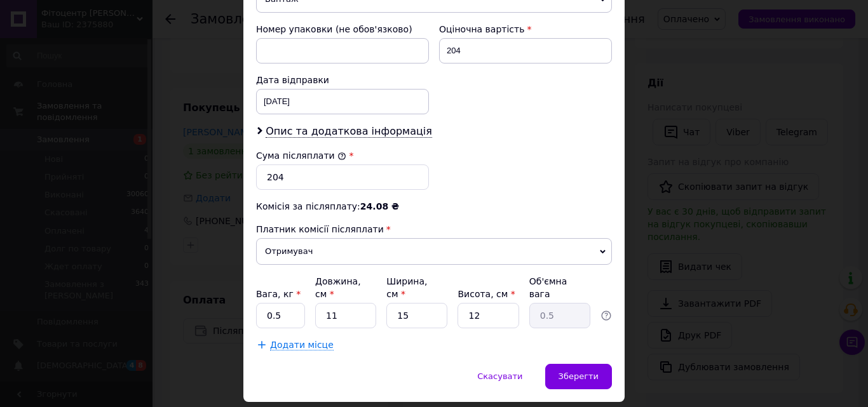  Describe the element at coordinates (500, 376) in the screenshot. I see `span: Скасувати` at that location.